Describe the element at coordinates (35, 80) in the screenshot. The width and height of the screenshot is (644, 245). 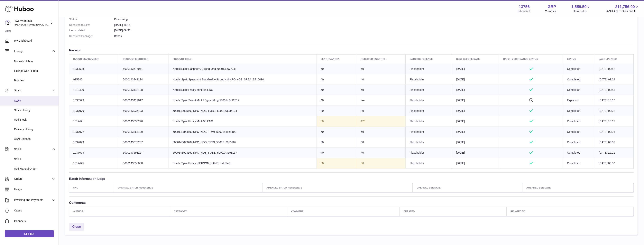
I see `span: Bundles` at that location.